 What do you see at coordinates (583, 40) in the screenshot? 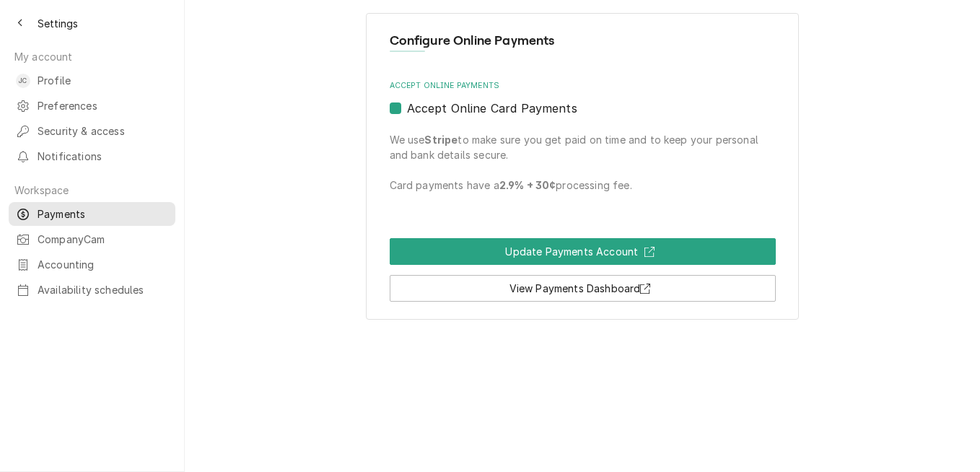
I see `span: Panel Header` at bounding box center [583, 40].